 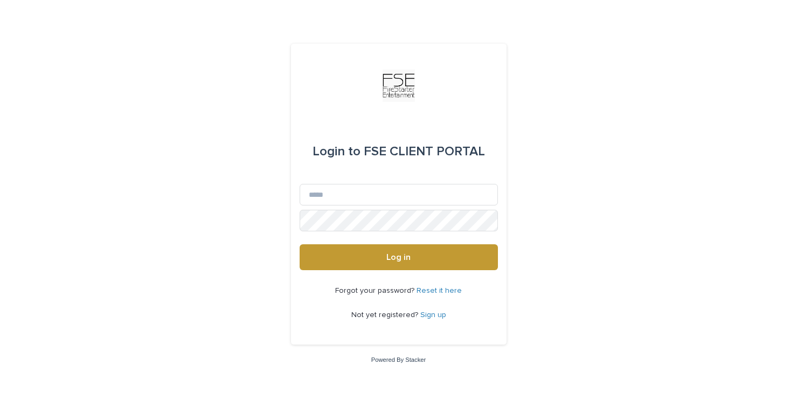 I want to click on img: Km9EesSdRbS9ajqhBzyo, so click(x=399, y=86).